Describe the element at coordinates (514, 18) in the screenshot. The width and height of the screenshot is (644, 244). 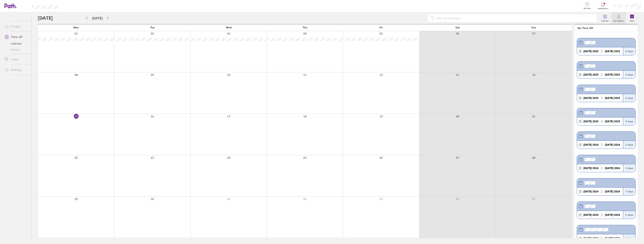
I see `input: Filter by employee` at that location.